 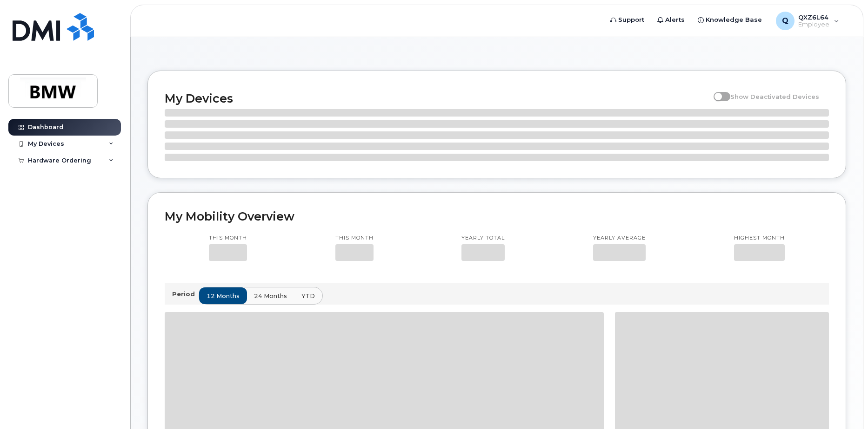 What do you see at coordinates (308, 296) in the screenshot?
I see `span: YTD` at bounding box center [308, 296].